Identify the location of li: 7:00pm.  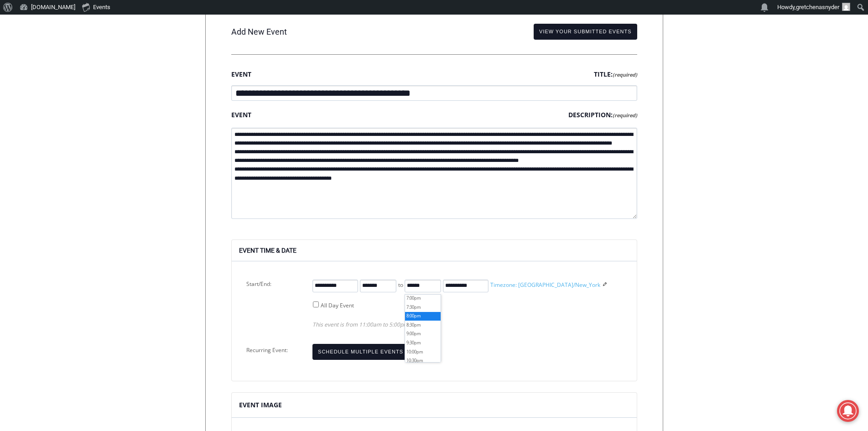
(423, 299).